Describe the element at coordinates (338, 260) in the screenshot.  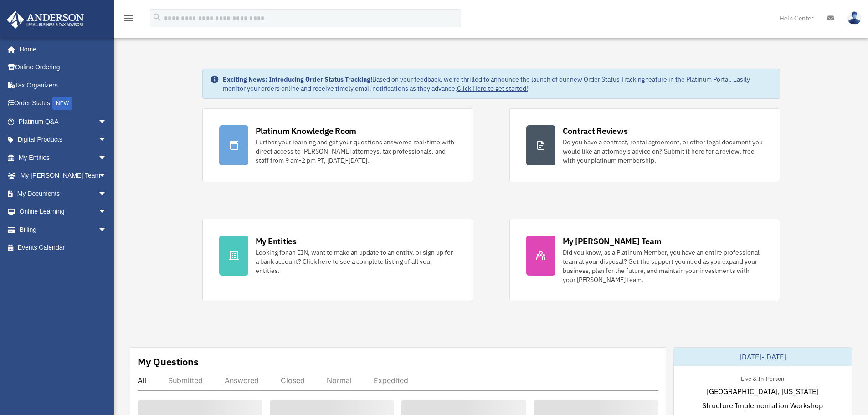
I see `a: My Entities Looking for an EIN, want to make an update to an entity, or sign up for a bank accoun...` at that location.